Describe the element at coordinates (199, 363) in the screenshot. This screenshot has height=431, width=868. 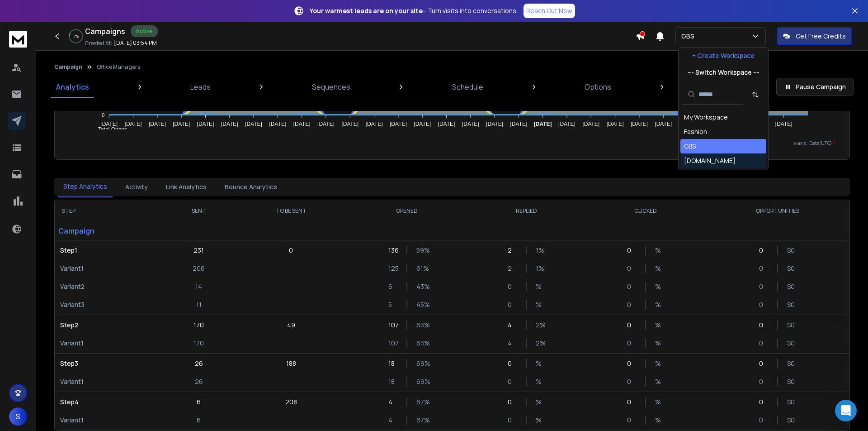
I see `p: 26` at that location.